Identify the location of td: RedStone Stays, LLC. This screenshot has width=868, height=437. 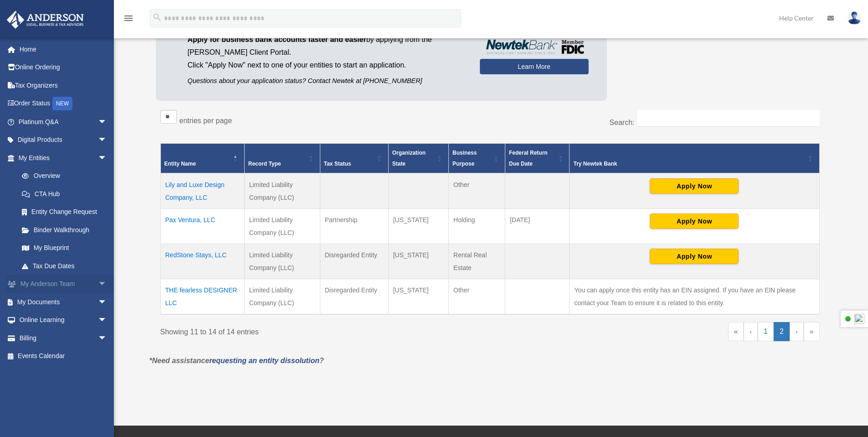
(202, 262).